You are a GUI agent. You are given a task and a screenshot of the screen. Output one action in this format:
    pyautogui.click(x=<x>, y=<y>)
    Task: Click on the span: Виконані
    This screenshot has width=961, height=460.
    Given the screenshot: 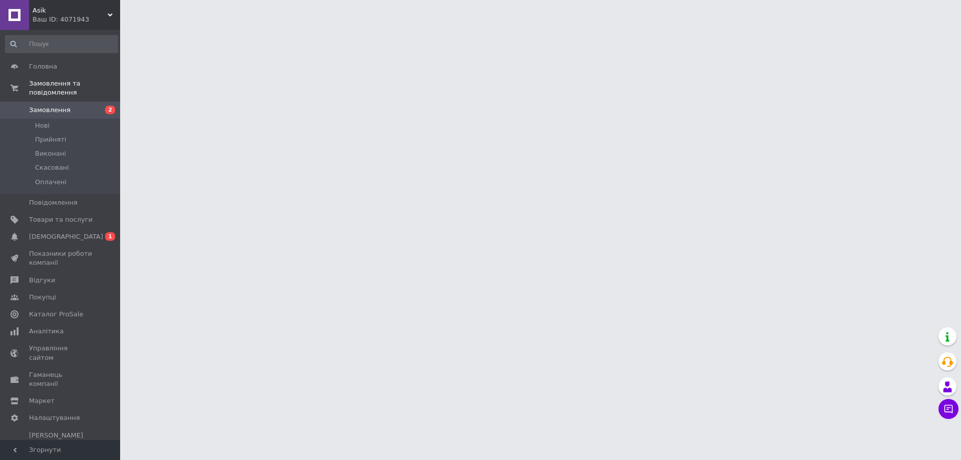 What is the action you would take?
    pyautogui.click(x=51, y=154)
    